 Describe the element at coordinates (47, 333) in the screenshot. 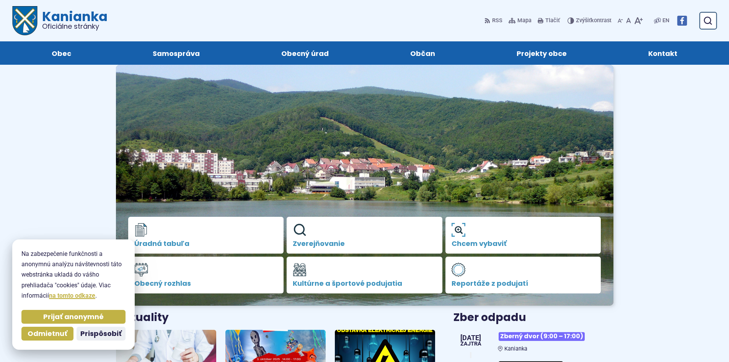

I see `span: Odmietnuť` at that location.